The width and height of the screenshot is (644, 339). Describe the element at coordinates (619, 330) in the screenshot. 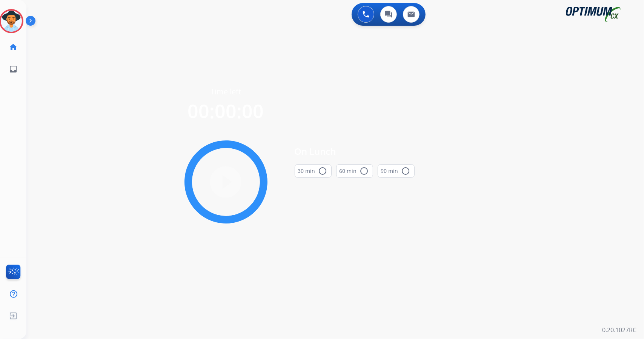

I see `p: 0.20.1027RC` at that location.